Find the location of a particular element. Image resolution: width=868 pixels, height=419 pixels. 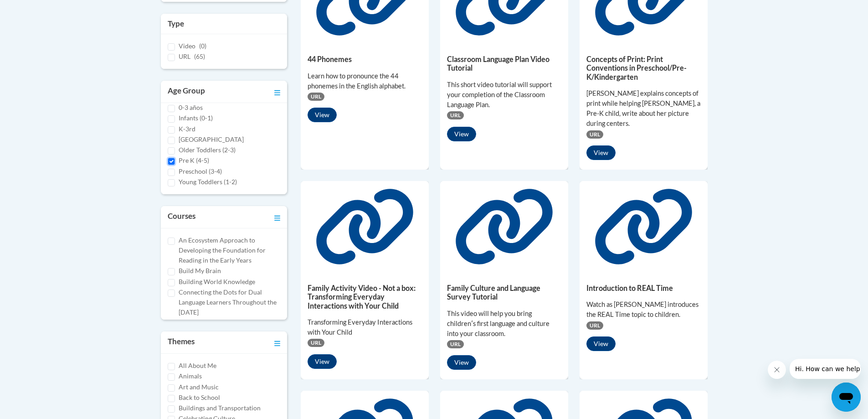

span: (0) is located at coordinates (203, 45).